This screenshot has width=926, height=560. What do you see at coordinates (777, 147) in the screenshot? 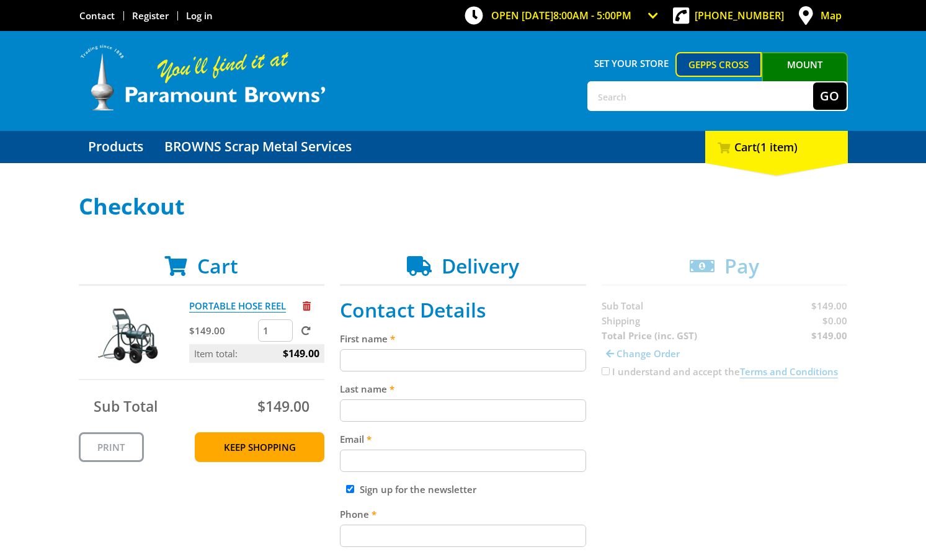
I see `span: (1 item)` at bounding box center [777, 147].